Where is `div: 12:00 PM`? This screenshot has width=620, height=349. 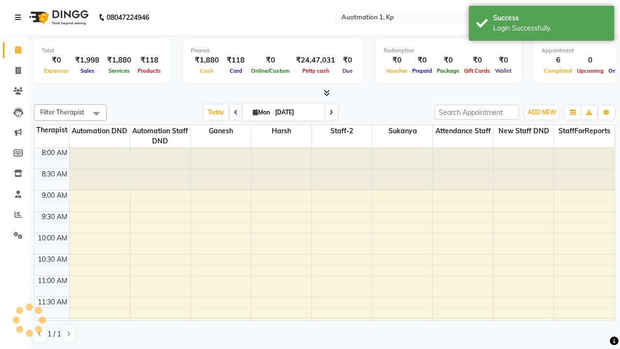 div: 12:00 PM is located at coordinates (53, 323).